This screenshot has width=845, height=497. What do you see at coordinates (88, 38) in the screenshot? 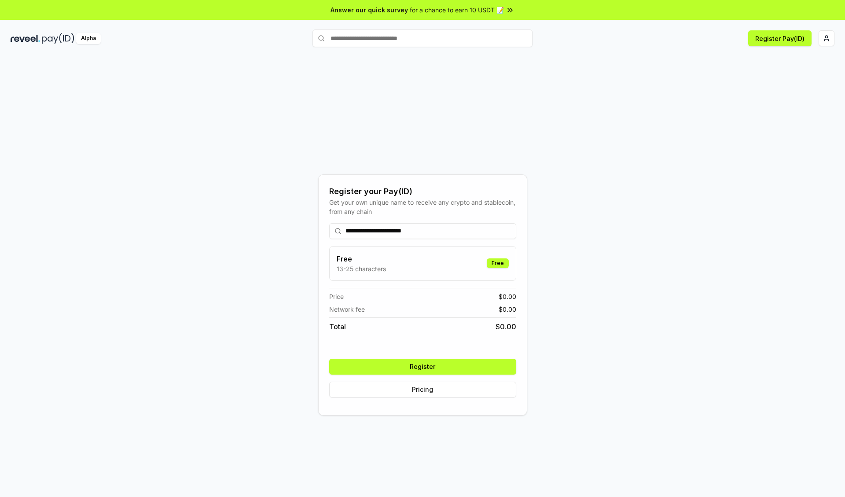
I see `div: Alpha` at bounding box center [88, 38].